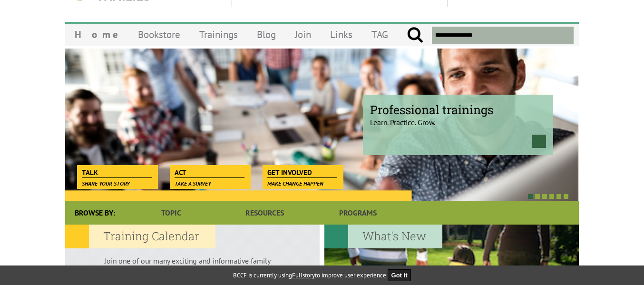  What do you see at coordinates (415, 35) in the screenshot?
I see `input: Submit` at bounding box center [415, 35].